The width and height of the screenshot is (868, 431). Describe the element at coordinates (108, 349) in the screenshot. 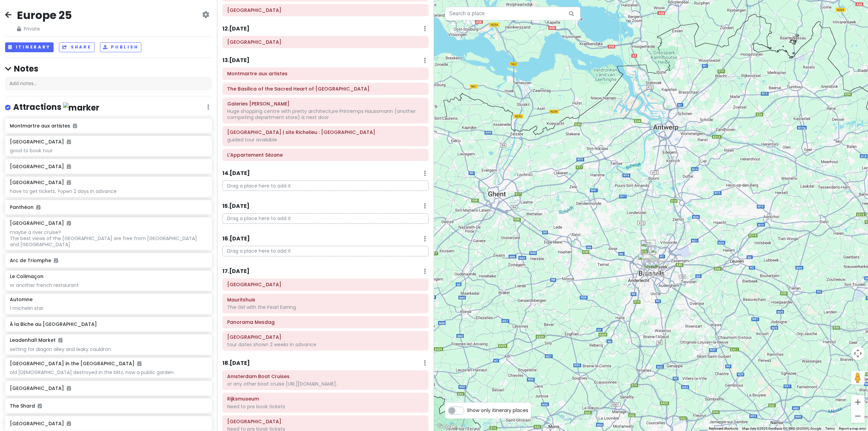

I see `div: setting for diagon alley and leaky cauldron` at that location.